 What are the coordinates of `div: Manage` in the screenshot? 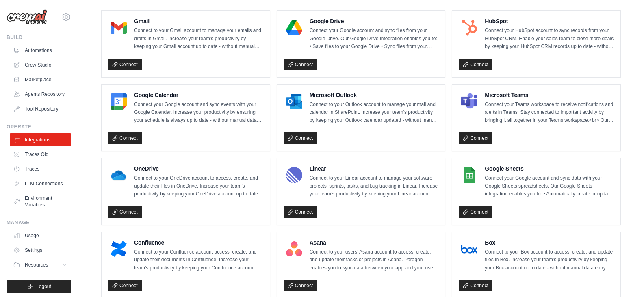 It's located at (39, 223).